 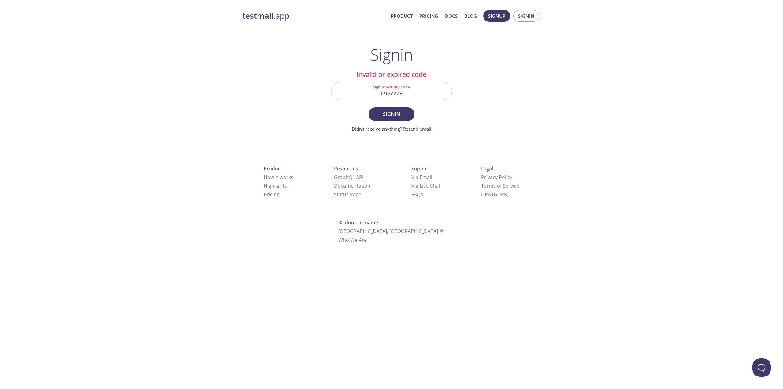 What do you see at coordinates (314, 16) in the screenshot?
I see `a: testmail.app` at bounding box center [314, 16].